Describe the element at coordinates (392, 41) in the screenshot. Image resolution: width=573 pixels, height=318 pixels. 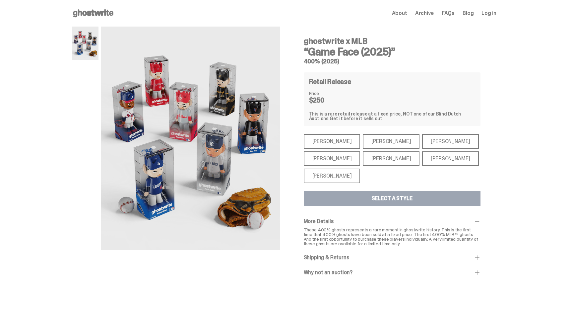
I see `h4: ghostwrite x MLB` at that location.